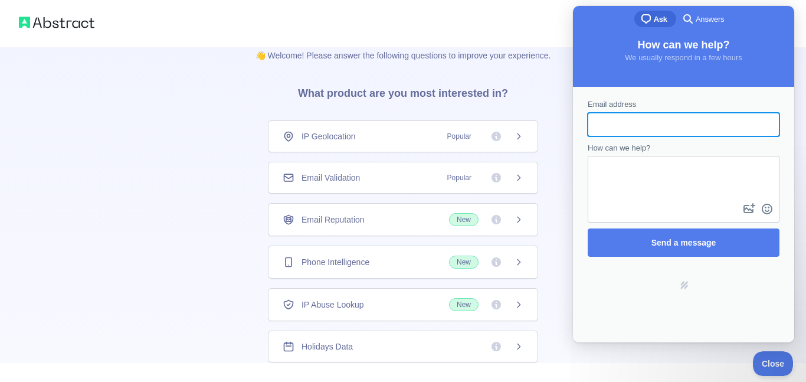  Describe the element at coordinates (73, 13) in the screenshot. I see `span: chat-square` at that location.